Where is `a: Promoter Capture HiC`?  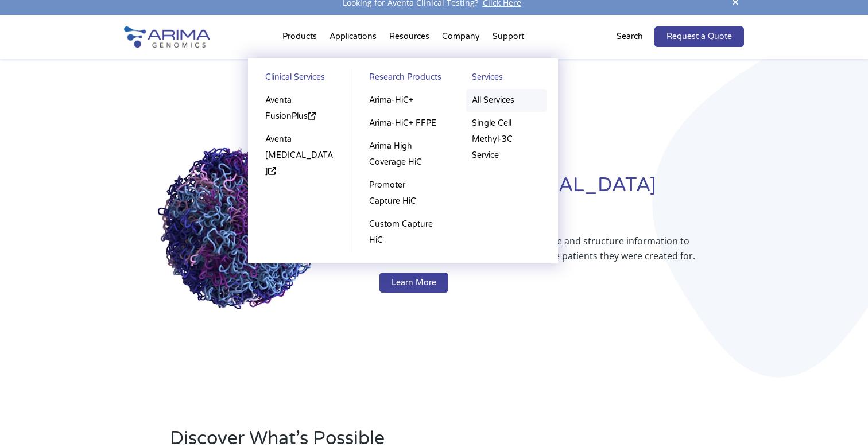 a: Promoter Capture HiC is located at coordinates (403, 194).